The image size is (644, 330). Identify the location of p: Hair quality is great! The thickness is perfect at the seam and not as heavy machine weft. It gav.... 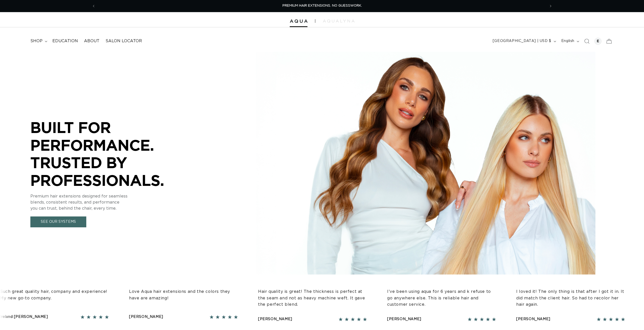
(312, 298).